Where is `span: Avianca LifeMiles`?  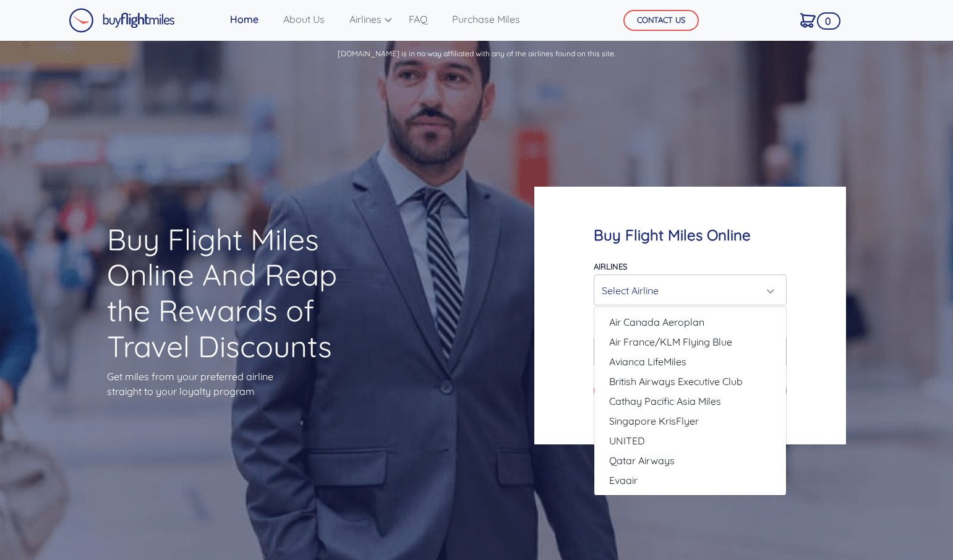
span: Avianca LifeMiles is located at coordinates (648, 361).